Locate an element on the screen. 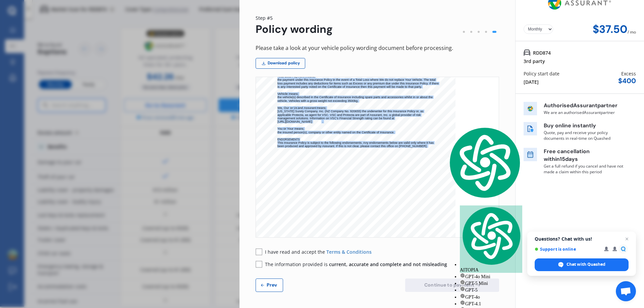 The width and height of the screenshot is (644, 308). span: Questions? Chat with us! is located at coordinates (582, 239).